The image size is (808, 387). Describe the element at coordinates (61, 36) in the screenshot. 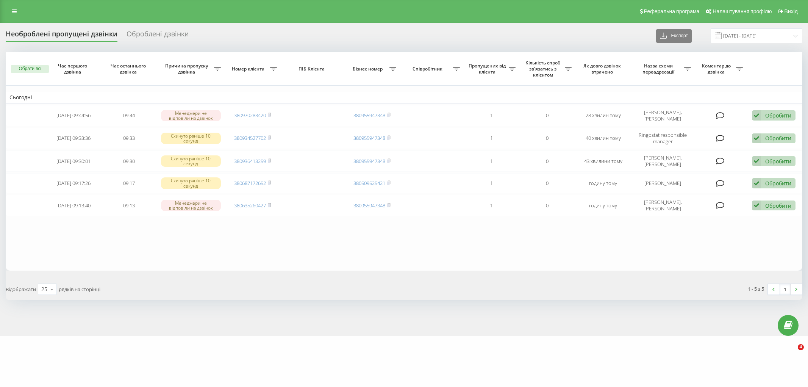

I see `div: Необроблені пропущені дзвінки` at that location.